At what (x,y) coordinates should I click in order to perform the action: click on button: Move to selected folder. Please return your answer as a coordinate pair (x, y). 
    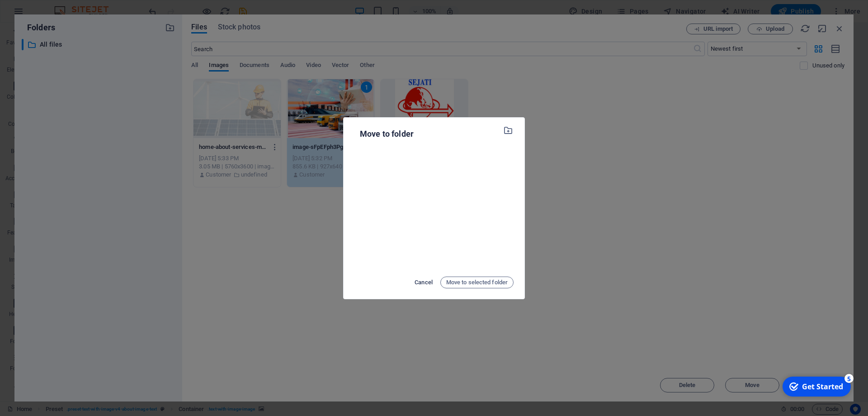
    Looking at the image, I should click on (477, 283).